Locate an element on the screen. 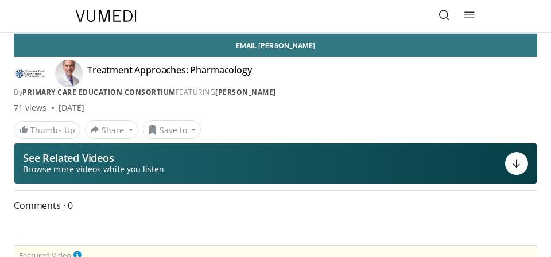 Image resolution: width=551 pixels, height=257 pixels. img: Primary Care Education Consortium is located at coordinates (30, 74).